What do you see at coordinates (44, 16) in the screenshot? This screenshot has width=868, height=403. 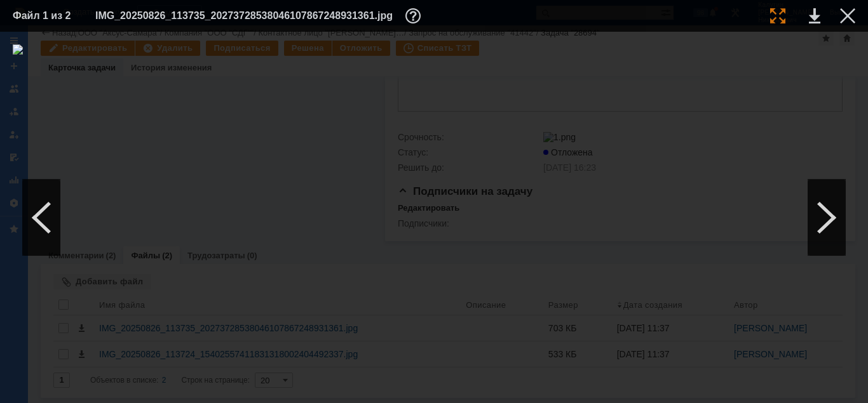 I see `div: Файл 1 из 2` at bounding box center [44, 16].